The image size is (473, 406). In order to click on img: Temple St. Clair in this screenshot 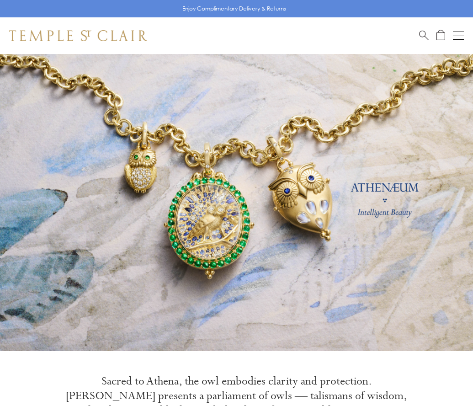, I will do `click(78, 36)`.